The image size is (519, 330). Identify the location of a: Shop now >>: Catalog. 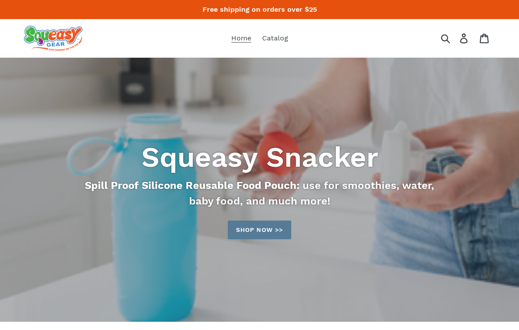
(259, 230).